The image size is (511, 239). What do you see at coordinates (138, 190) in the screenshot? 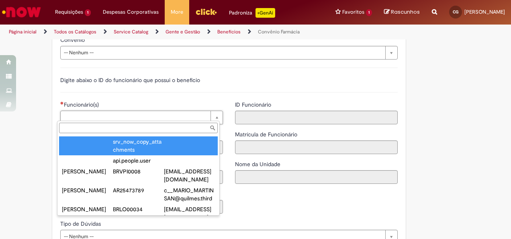
I see `div: AR25473789` at bounding box center [138, 190].